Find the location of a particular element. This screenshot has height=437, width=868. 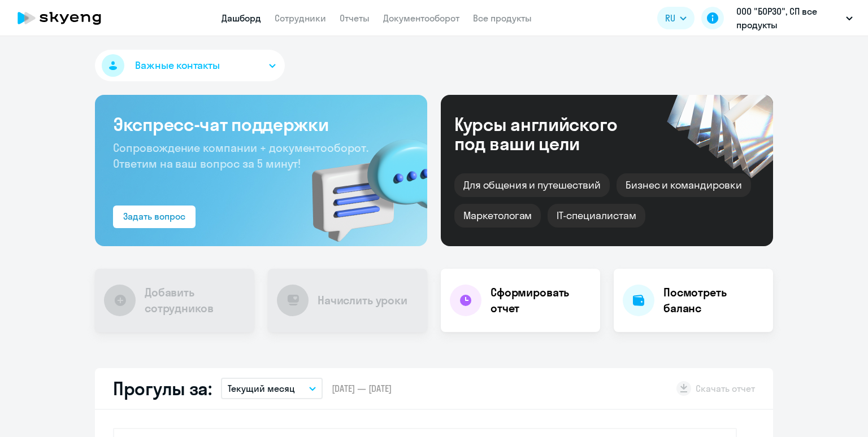

span: RU is located at coordinates (670, 18).